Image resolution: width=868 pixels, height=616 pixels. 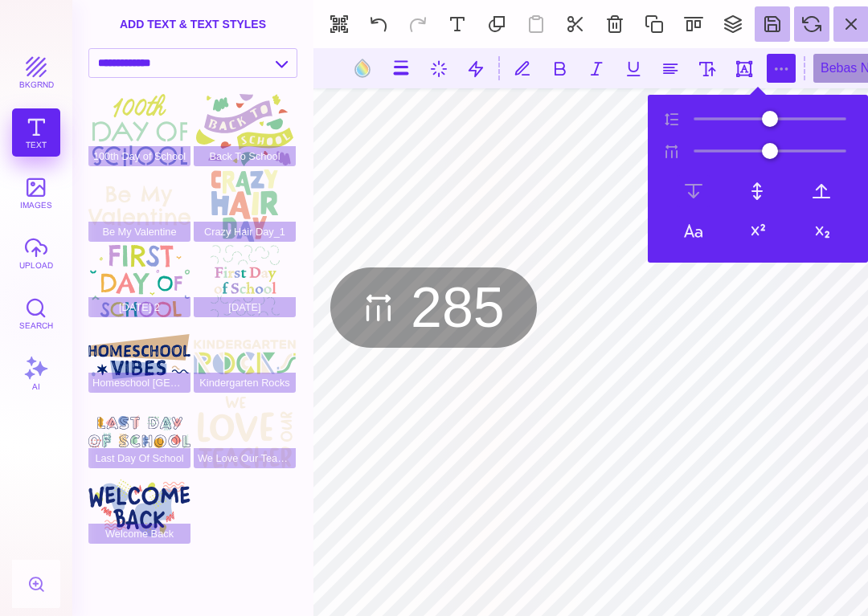 I want to click on span: 100th Day of School, so click(x=139, y=156).